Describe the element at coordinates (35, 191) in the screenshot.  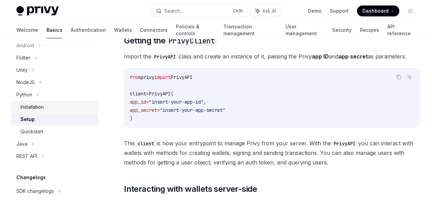
I see `div: SDK changelogs` at that location.